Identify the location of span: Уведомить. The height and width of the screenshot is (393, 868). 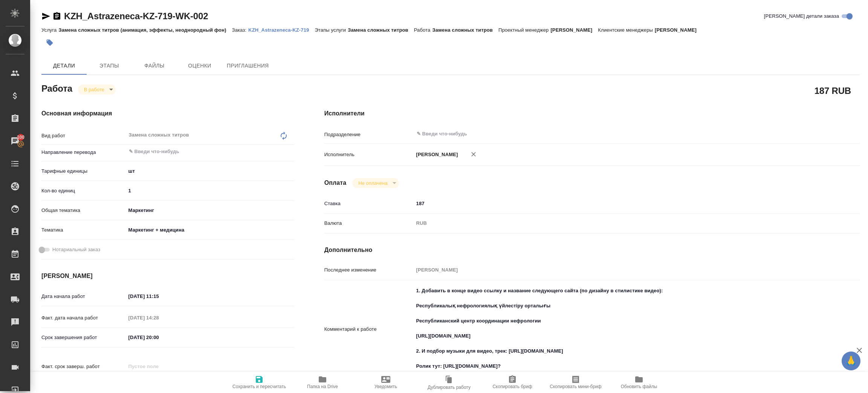
(386, 387).